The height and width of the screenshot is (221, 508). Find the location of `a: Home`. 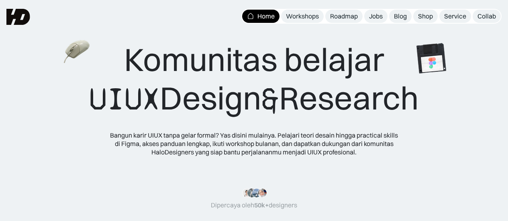

a: Home is located at coordinates (261, 16).